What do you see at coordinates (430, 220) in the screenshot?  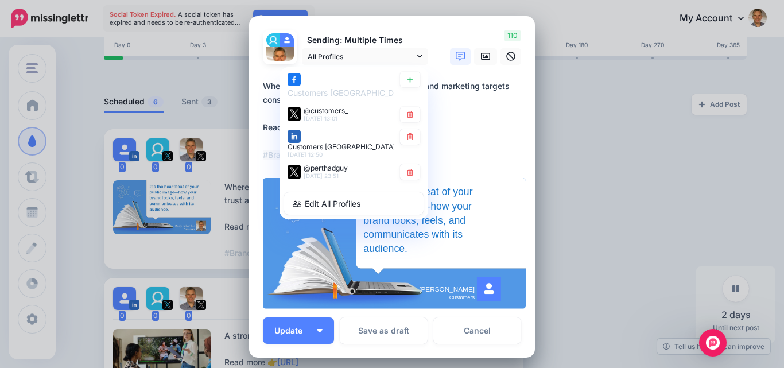 I see `div: It’s the heartbeat of your public image—how your brand looks, feels, and communicates with its au...` at bounding box center [430, 220].